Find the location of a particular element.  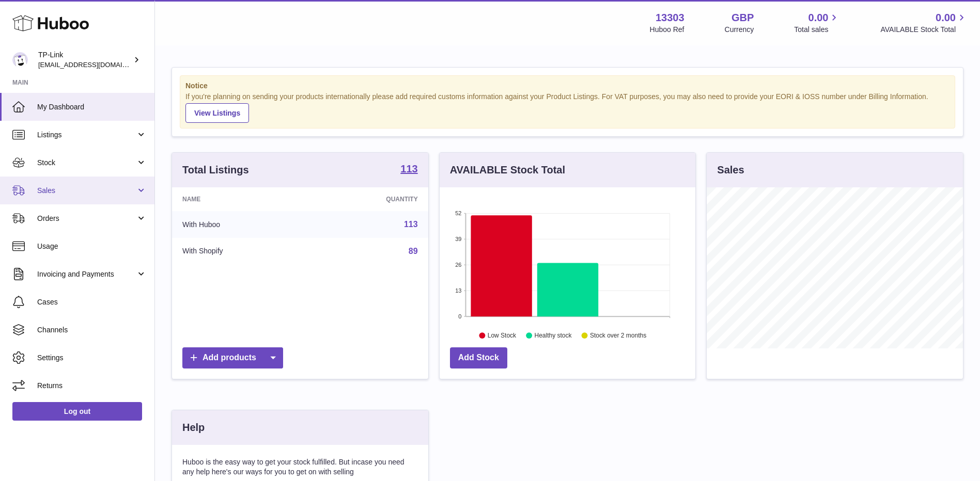

span: Usage is located at coordinates (92, 246).